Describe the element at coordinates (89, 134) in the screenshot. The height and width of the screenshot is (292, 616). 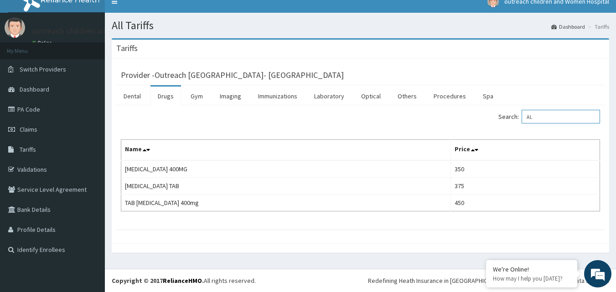
I see `span: We're online!` at that location.